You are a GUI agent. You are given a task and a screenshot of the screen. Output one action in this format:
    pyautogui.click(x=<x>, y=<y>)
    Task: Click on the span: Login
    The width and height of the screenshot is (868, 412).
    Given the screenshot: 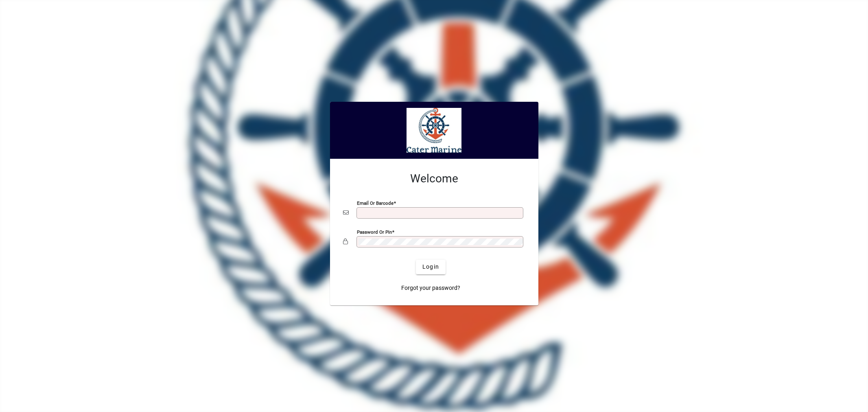 What is the action you would take?
    pyautogui.click(x=431, y=266)
    